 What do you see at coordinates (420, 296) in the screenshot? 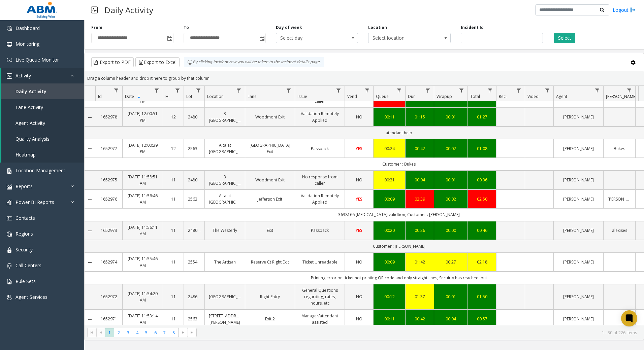
I see `div: 01:37` at bounding box center [420, 296].